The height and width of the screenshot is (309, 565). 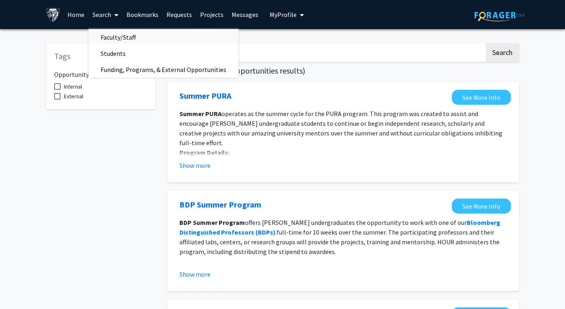 What do you see at coordinates (73, 86) in the screenshot?
I see `span: Internal` at bounding box center [73, 86].